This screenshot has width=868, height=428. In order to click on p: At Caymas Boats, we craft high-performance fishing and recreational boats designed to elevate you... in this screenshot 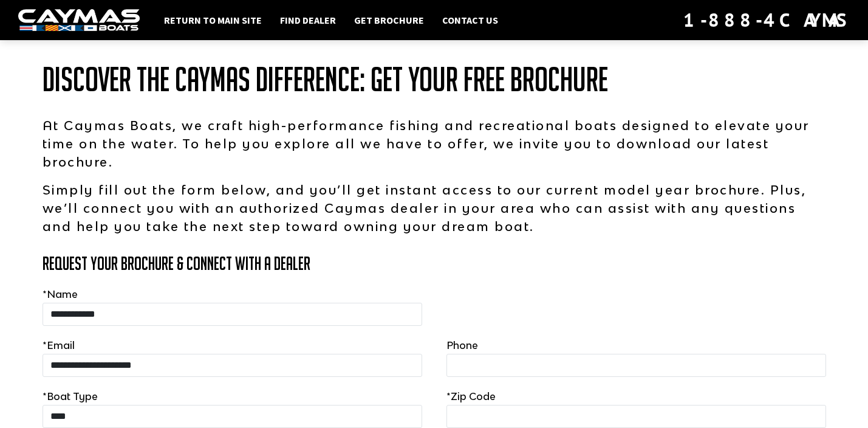, I will do `click(434, 144)`.